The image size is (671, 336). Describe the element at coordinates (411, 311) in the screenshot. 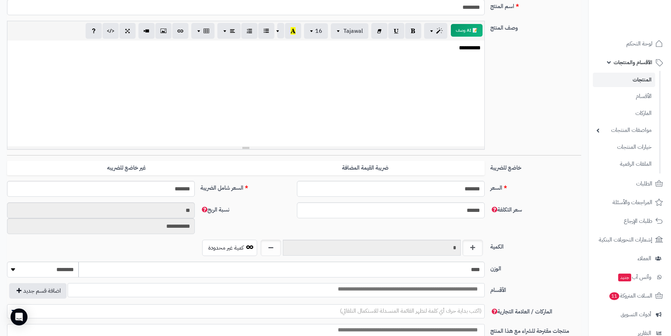

I see `span: (اكتب بداية حرف أي كلمة لتظهر القائمة المنسدلة للاستكمال التلقائي)` at that location.